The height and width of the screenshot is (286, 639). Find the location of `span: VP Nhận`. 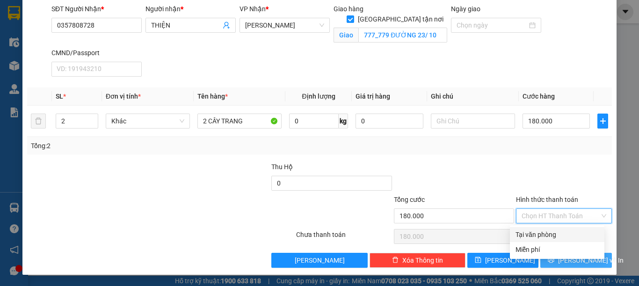

span: VP Nhận is located at coordinates (253, 9).